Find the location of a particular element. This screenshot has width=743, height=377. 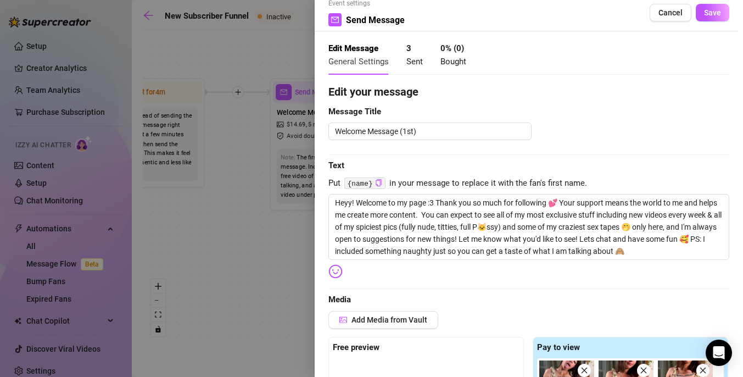

button: Click to Copy is located at coordinates (378, 183).